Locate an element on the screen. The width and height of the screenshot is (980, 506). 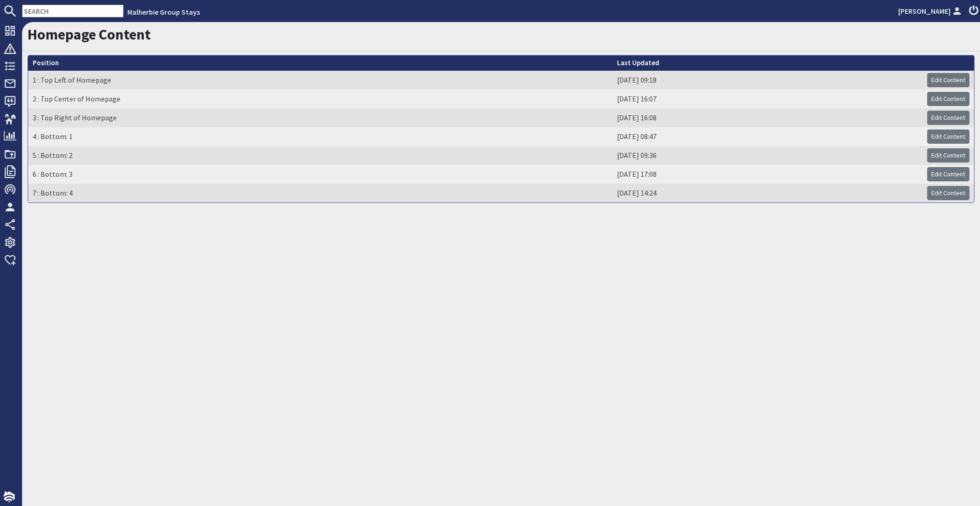
th: Position is located at coordinates (320, 63).